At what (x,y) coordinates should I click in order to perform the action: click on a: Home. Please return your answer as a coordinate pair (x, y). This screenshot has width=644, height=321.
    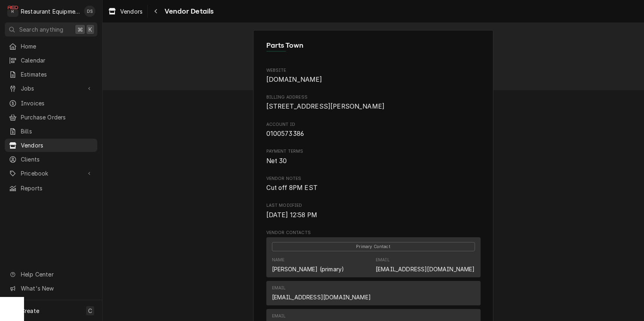
    Looking at the image, I should click on (51, 46).